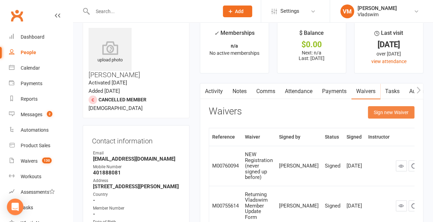  Describe the element at coordinates (136, 194) in the screenshot. I see `div: Country` at that location.